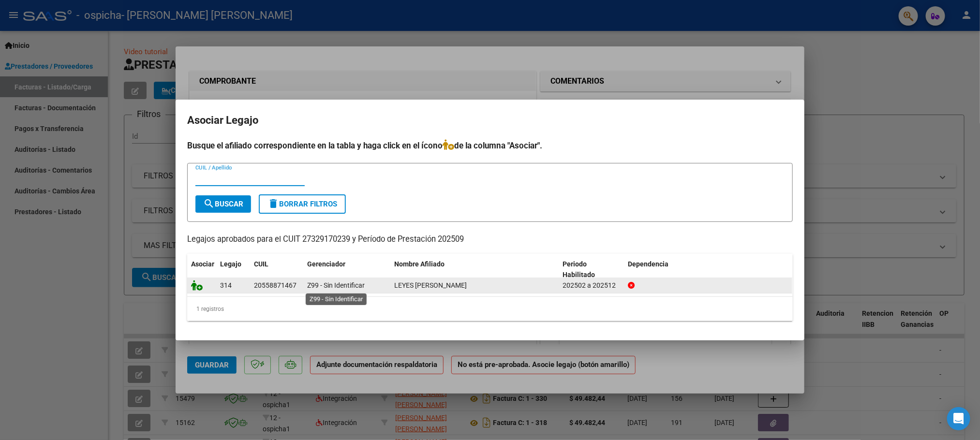 The height and width of the screenshot is (440, 980). What do you see at coordinates (430, 285) in the screenshot?
I see `span: LEYES LIAM IRENEO` at bounding box center [430, 285].